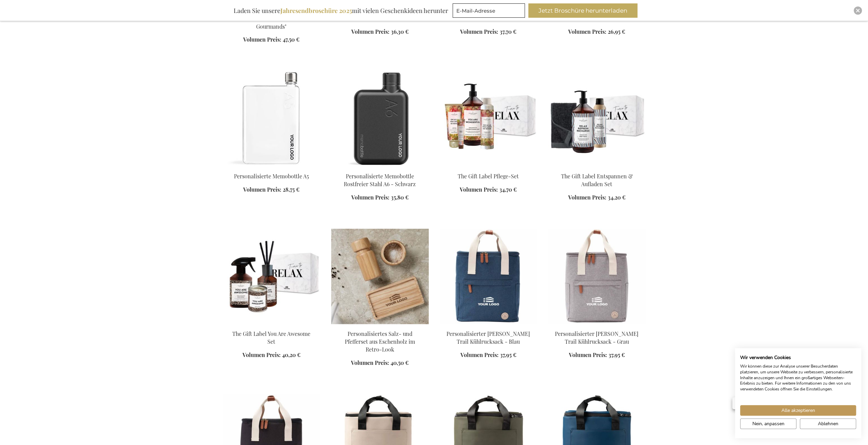  Describe the element at coordinates (507, 189) in the screenshot. I see `span: 34,70 €` at that location.